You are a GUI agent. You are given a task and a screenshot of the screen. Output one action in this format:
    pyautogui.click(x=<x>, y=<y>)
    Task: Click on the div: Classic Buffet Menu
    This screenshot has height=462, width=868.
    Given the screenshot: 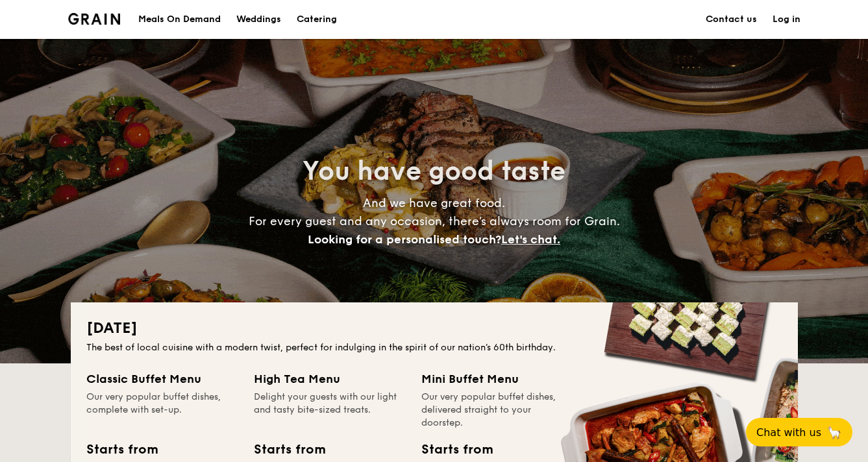 What is the action you would take?
    pyautogui.click(x=162, y=379)
    